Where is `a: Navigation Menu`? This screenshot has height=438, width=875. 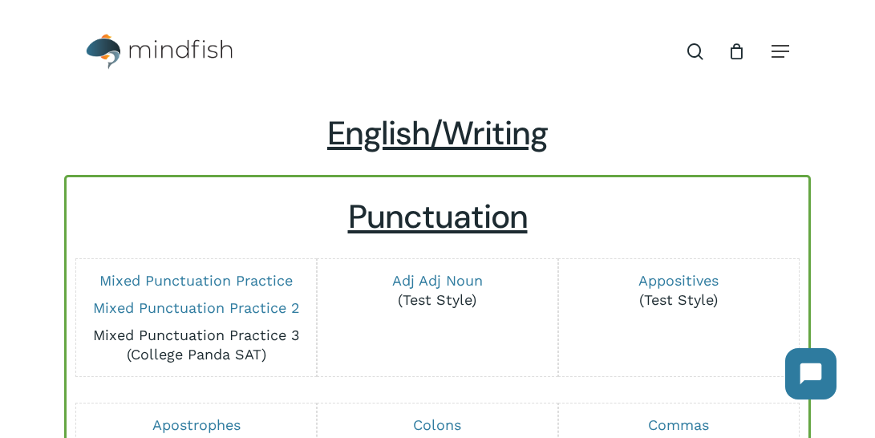 a: Navigation Menu is located at coordinates (780, 51).